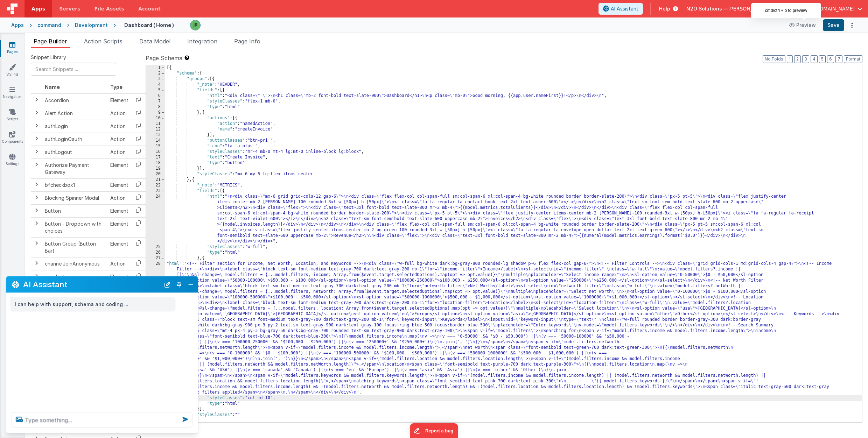  Describe the element at coordinates (164, 58) in the screenshot. I see `span: Page Schema` at that location.